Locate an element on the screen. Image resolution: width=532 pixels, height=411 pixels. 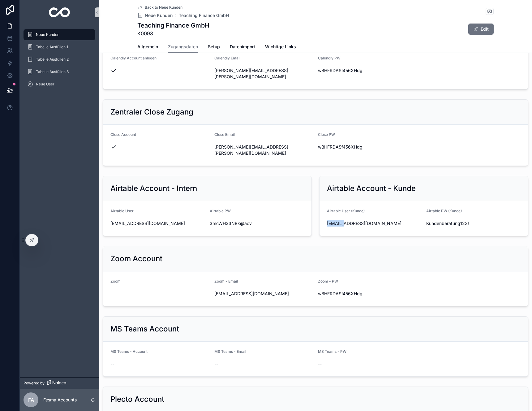
a: Teaching Finance GmbH is located at coordinates (204, 15).